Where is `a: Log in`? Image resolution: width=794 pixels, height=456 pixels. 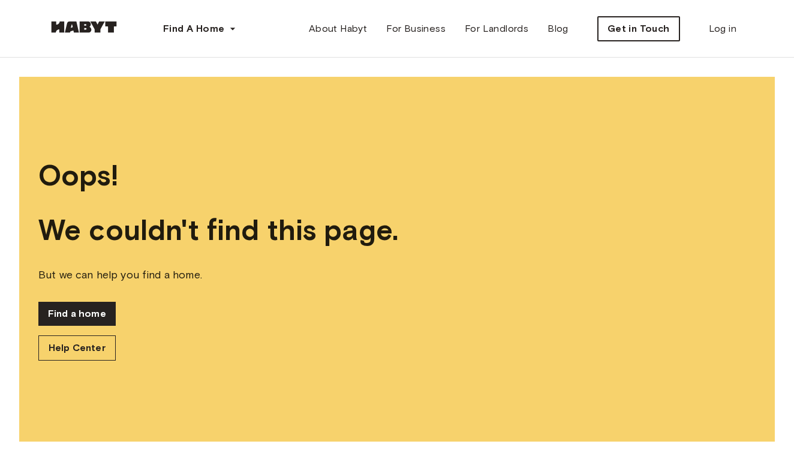
a: Log in is located at coordinates (723, 29).